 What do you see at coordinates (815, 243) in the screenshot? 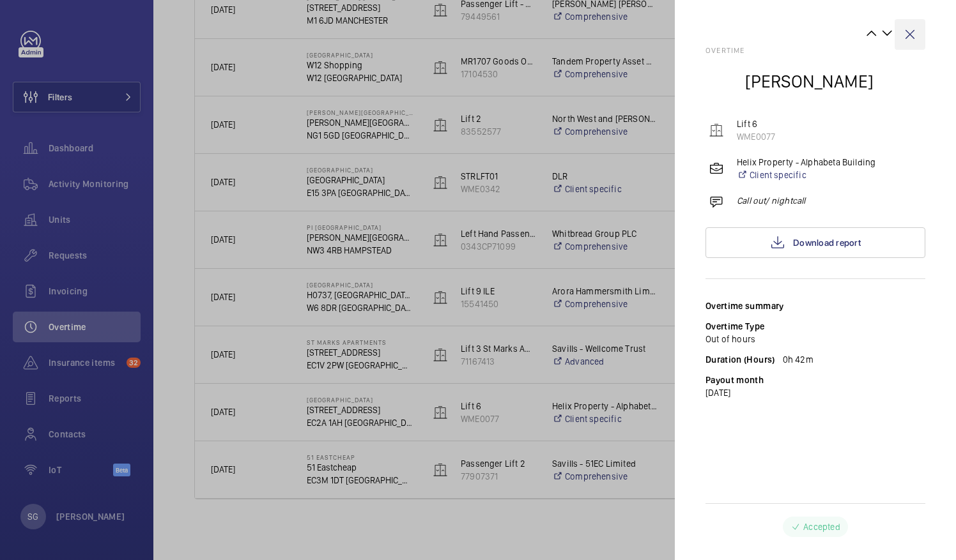
I see `a: Download report` at bounding box center [815, 243].